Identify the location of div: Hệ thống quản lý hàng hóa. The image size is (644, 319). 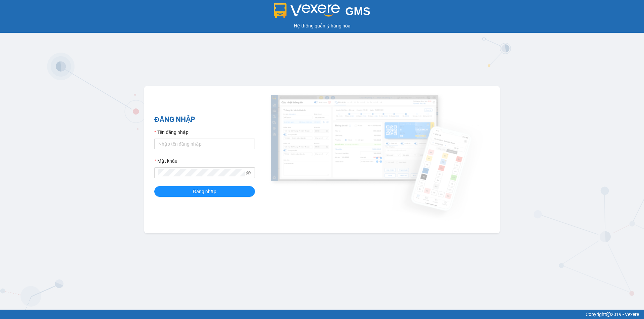
(322, 26).